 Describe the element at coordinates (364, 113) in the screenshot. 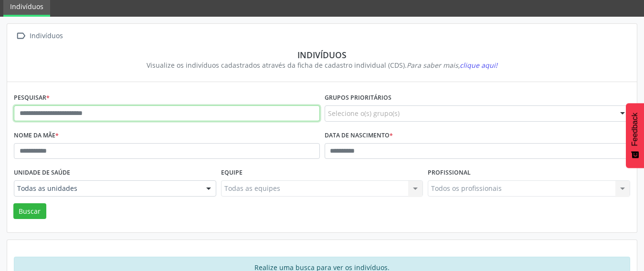

I see `span: Selecione o(s) grupo(s)` at that location.